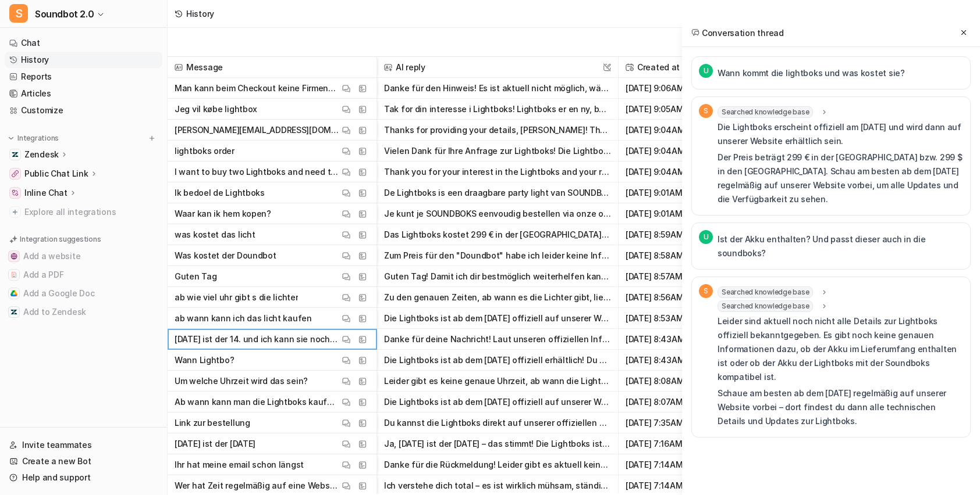 The image size is (980, 495). What do you see at coordinates (196, 277) in the screenshot?
I see `p: Guten Tag` at bounding box center [196, 277].